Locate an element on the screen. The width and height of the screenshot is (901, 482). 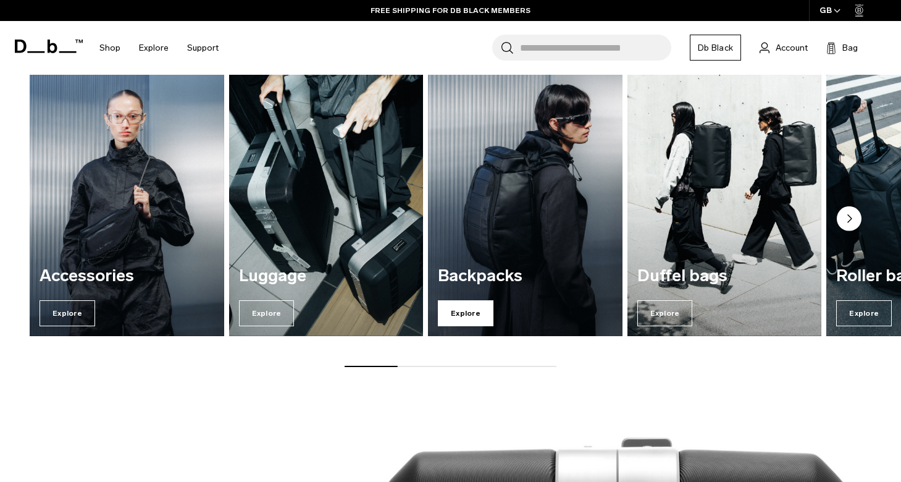
div: 4 / 7 is located at coordinates (725, 205).